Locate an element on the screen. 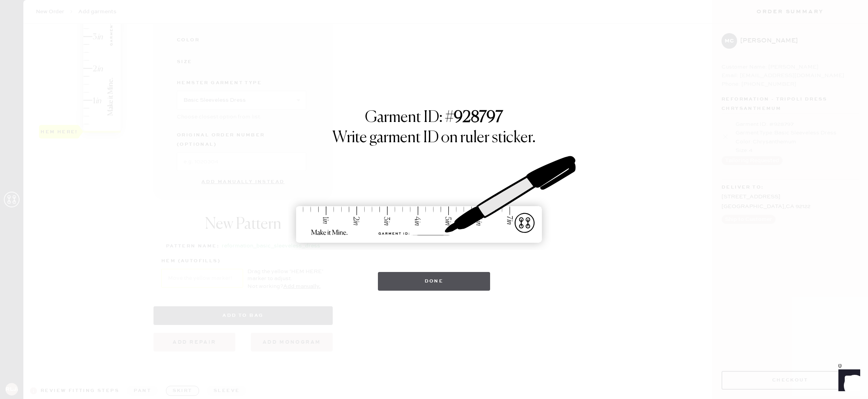 Image resolution: width=868 pixels, height=399 pixels. strong: 928797 is located at coordinates (478, 118).